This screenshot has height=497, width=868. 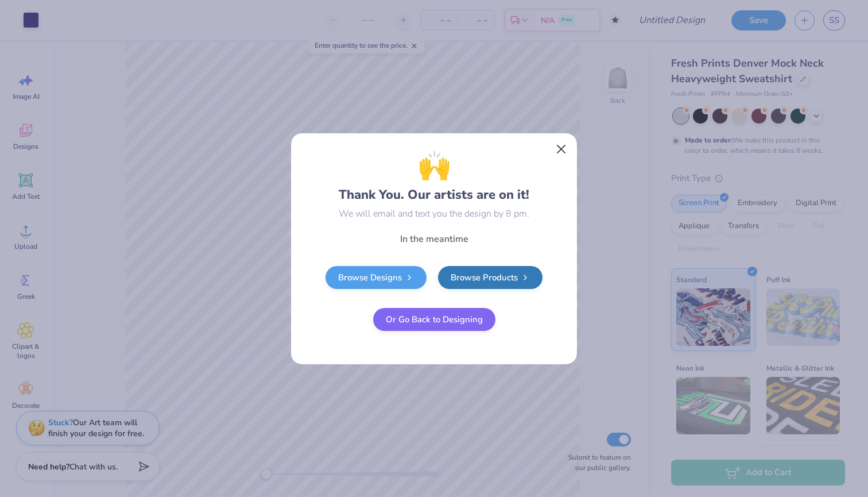 What do you see at coordinates (434, 319) in the screenshot?
I see `button: Or Go Back to Designing` at bounding box center [434, 319].